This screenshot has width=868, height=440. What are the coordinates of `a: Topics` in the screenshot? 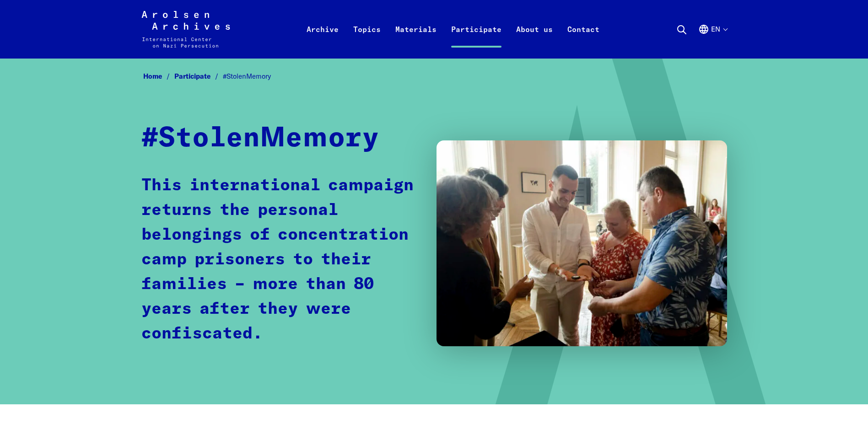 It's located at (367, 40).